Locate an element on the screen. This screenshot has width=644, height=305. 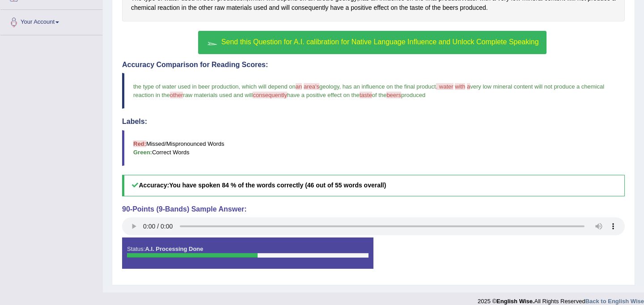
span: area's is located at coordinates (312, 87).